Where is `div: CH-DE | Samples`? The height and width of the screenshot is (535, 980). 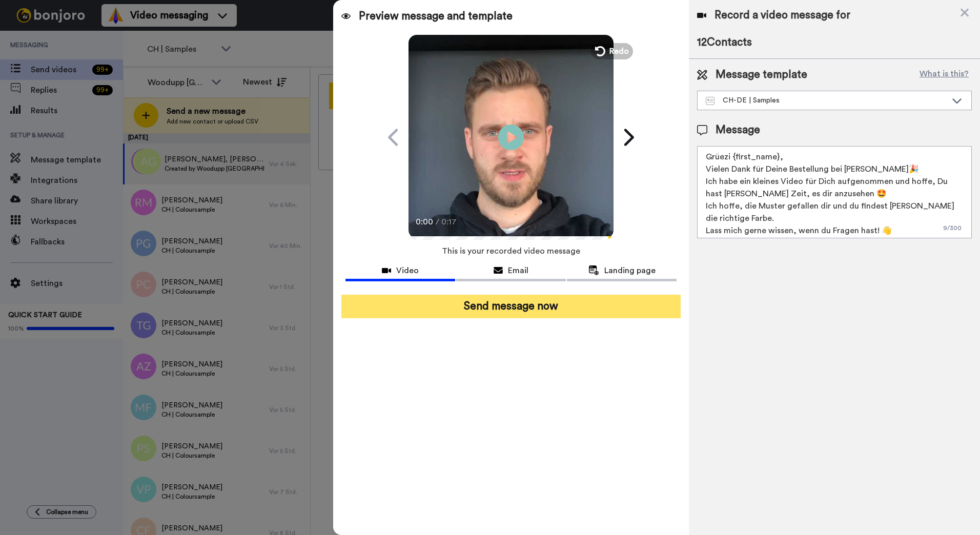 div: CH-DE | Samples is located at coordinates (826, 100).